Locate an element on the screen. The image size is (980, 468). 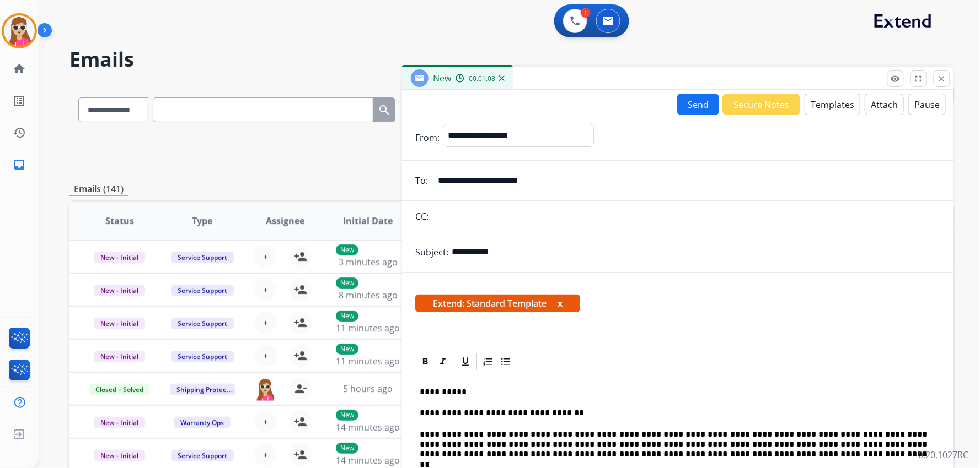
mat-icon: home is located at coordinates (19, 69).